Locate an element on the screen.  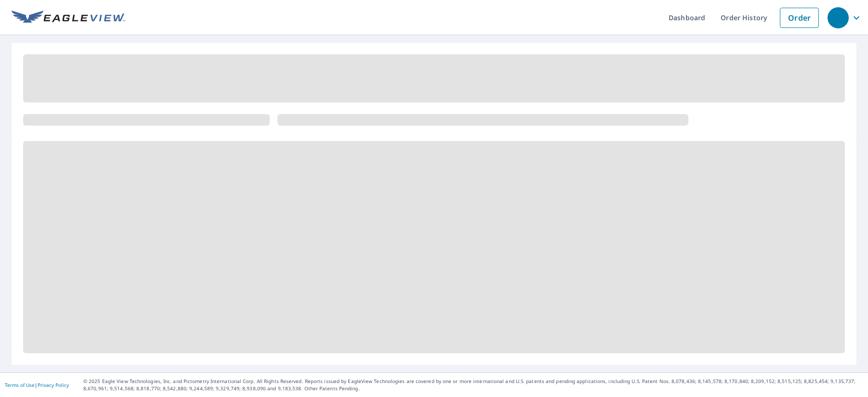
p: © 2025 Eagle View Technologies, Inc. and Pictometry International Corp. All Rights Reserved. Repo... is located at coordinates (473, 386).